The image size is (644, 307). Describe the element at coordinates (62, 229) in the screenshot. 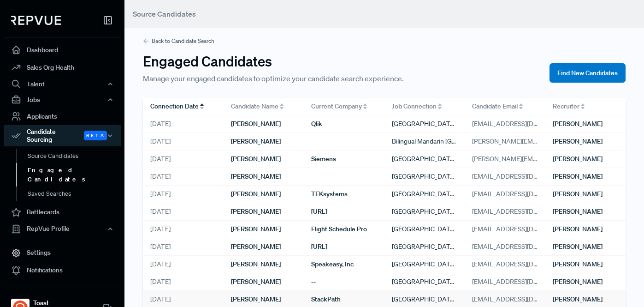

I see `div: RepVue Profile` at that location.